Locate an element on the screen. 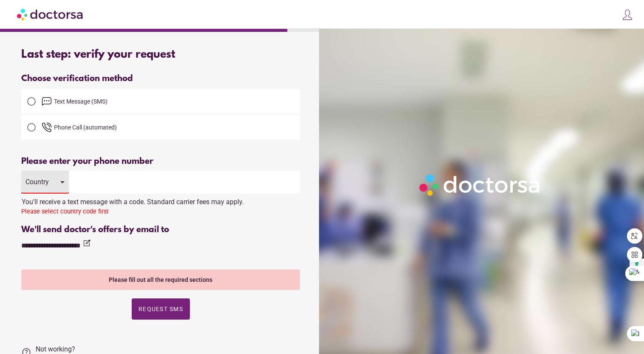 Image resolution: width=644 pixels, height=354 pixels. i: edit_square is located at coordinates (87, 243).